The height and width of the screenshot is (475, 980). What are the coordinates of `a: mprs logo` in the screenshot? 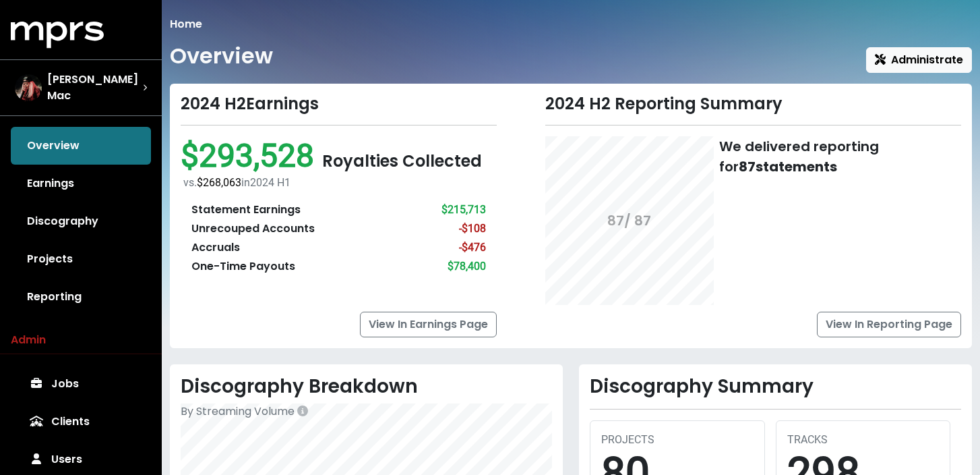 It's located at (58, 34).